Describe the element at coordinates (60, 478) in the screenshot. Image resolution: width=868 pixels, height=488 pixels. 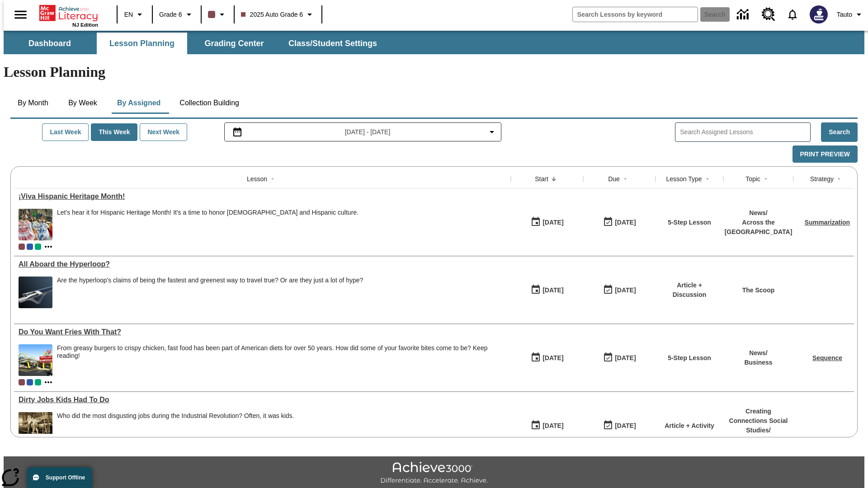
I see `button: Support Offline` at that location.